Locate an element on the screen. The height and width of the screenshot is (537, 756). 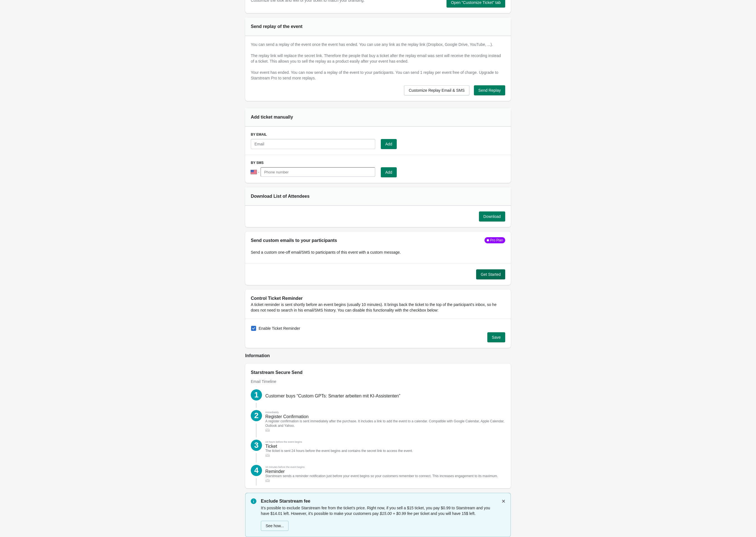
div: Add ticket manually is located at coordinates (289, 117).